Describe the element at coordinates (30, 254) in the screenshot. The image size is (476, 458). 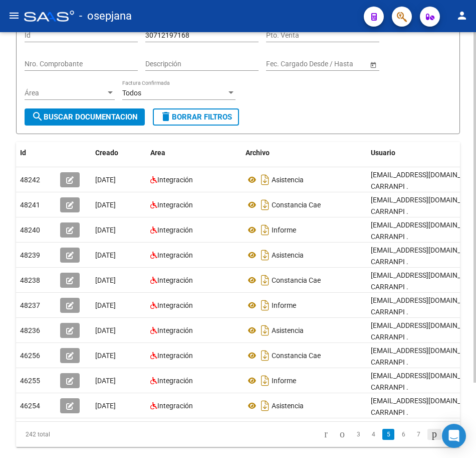
I see `span: 48239` at that location.